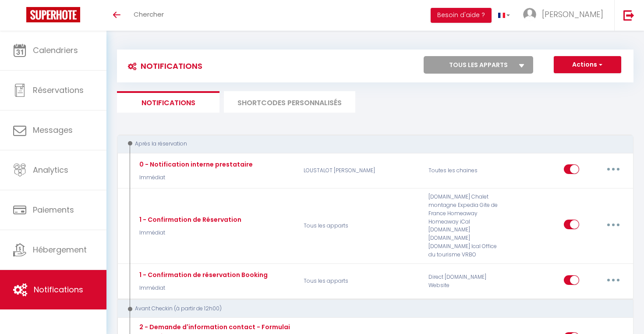 This screenshot has width=644, height=334. I want to click on div: 0 - Notification interne prestataire, so click(195, 164).